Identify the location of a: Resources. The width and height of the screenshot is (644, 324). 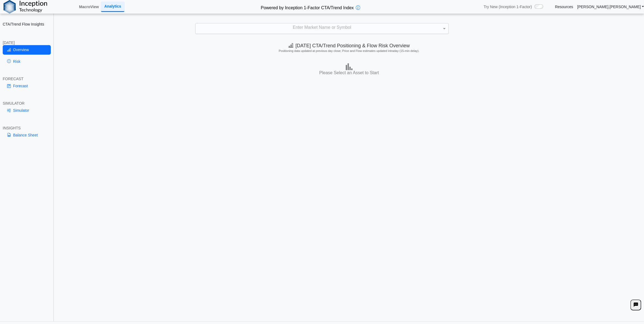
(564, 7).